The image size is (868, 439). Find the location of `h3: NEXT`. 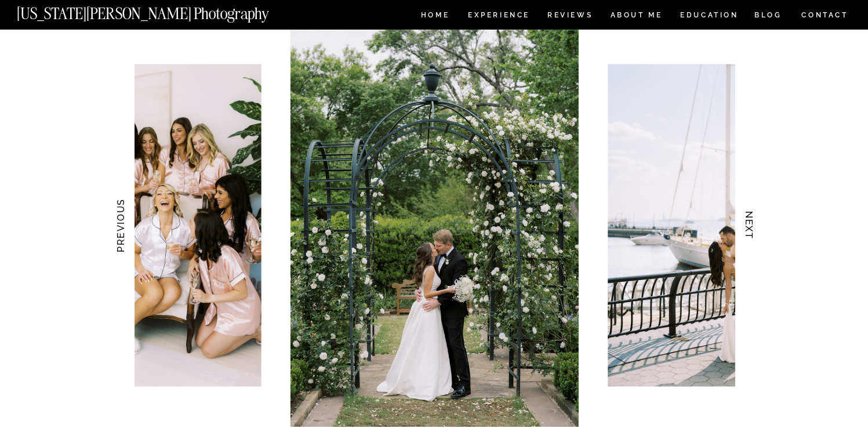

h3: NEXT is located at coordinates (749, 226).